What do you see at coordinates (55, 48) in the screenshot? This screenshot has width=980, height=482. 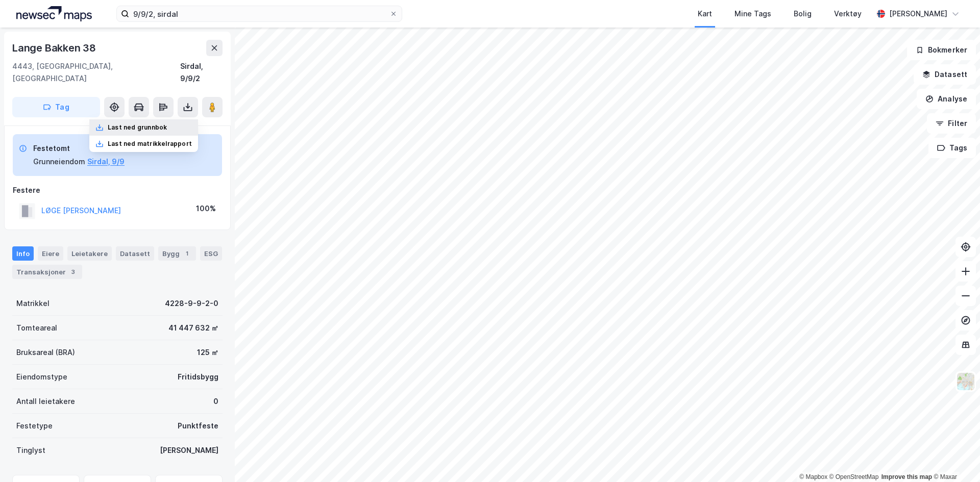 I see `div: Lange Bakken 38` at bounding box center [55, 48].